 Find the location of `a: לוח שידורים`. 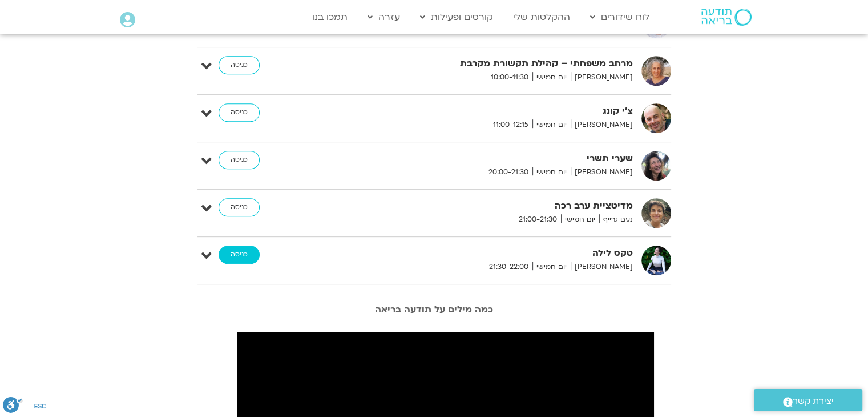

a: לוח שידורים is located at coordinates (620, 17).